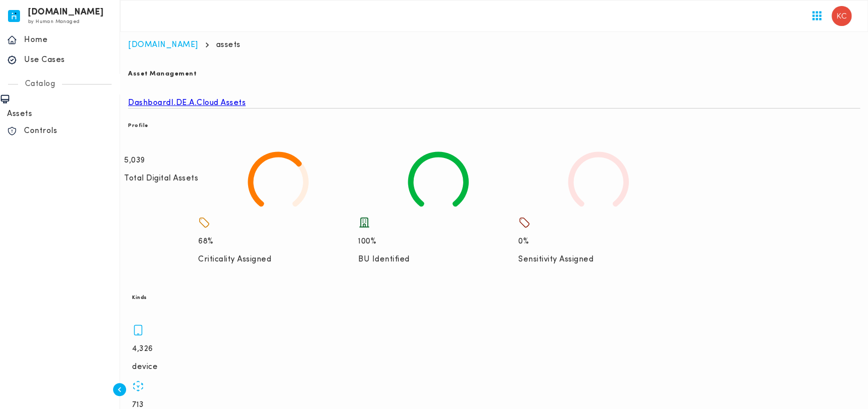  Describe the element at coordinates (68, 60) in the screenshot. I see `p: Use Cases` at that location.